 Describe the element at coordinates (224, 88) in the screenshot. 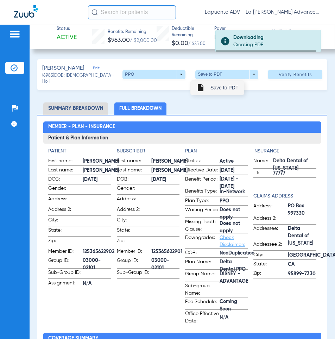

I see `span: Save to PDF` at that location.